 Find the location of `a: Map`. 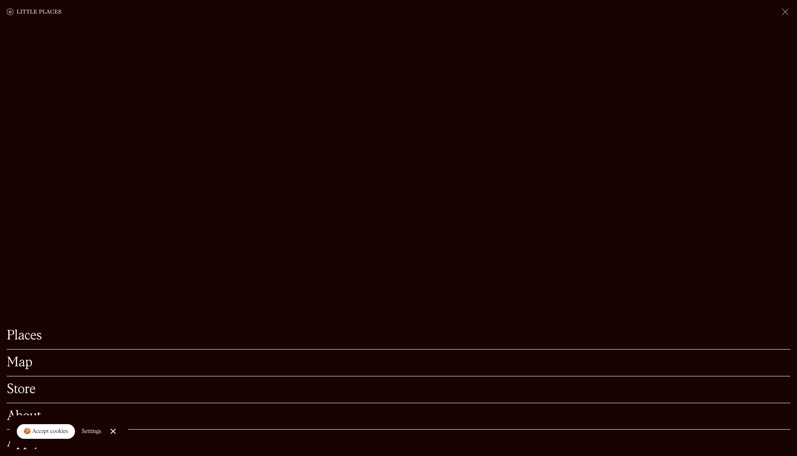

a: Map is located at coordinates (398, 362).